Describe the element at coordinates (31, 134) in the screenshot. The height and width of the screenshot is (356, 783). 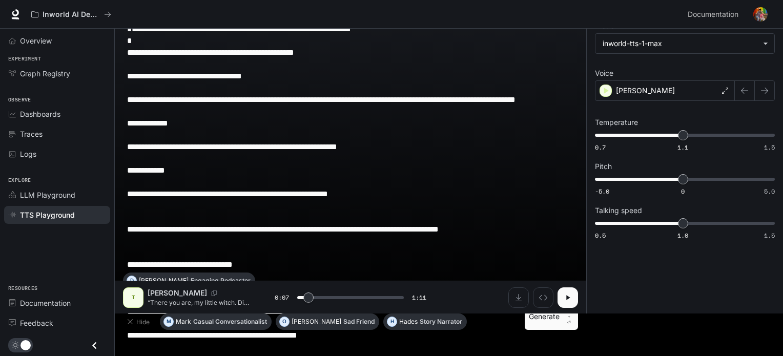
I see `span: Traces` at that location.